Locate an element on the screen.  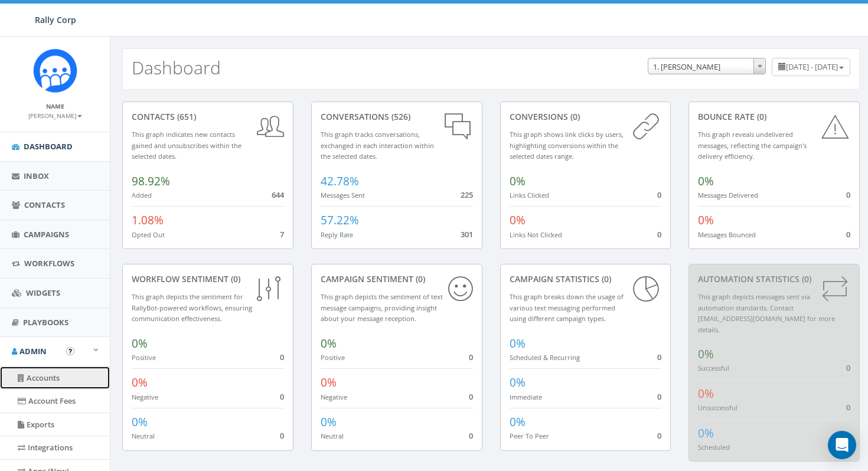
div: Campaign Sentiment is located at coordinates (397, 279).